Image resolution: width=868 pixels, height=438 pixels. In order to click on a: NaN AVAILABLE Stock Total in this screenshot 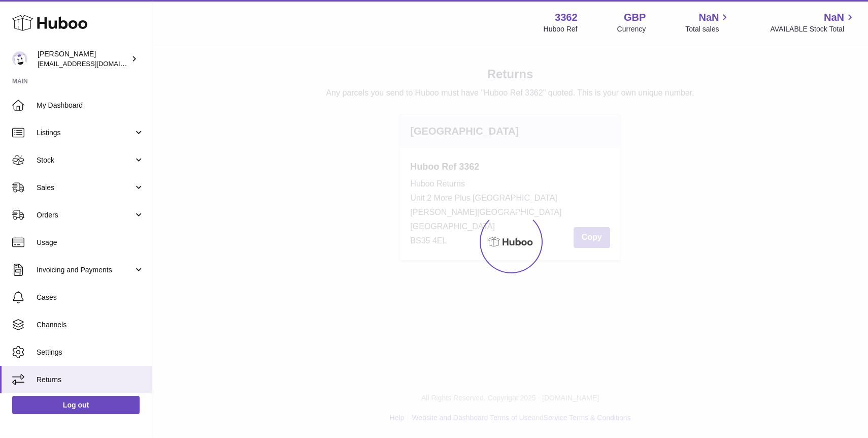, I will do `click(812, 23)`.